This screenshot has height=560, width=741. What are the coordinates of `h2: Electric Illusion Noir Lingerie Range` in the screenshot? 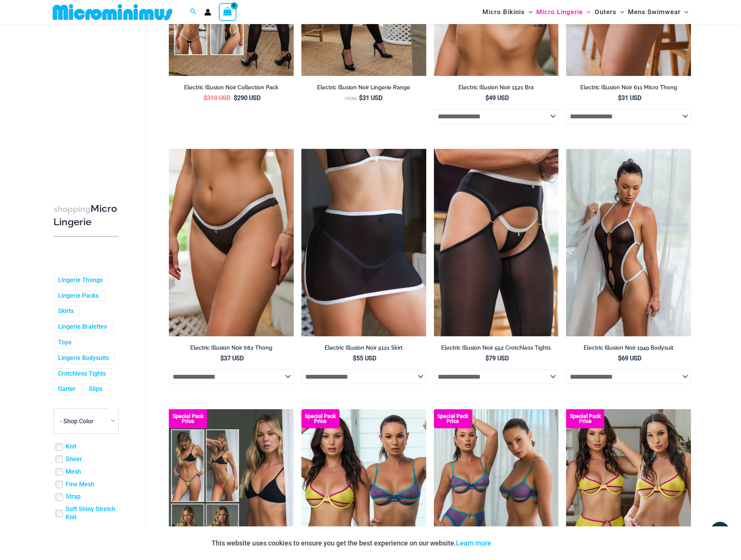 It's located at (363, 88).